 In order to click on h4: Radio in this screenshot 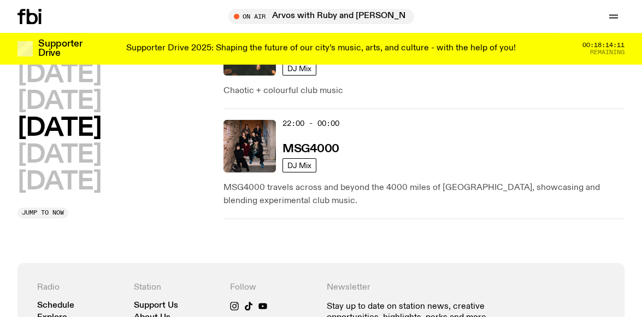, I will do `click(80, 287)`.